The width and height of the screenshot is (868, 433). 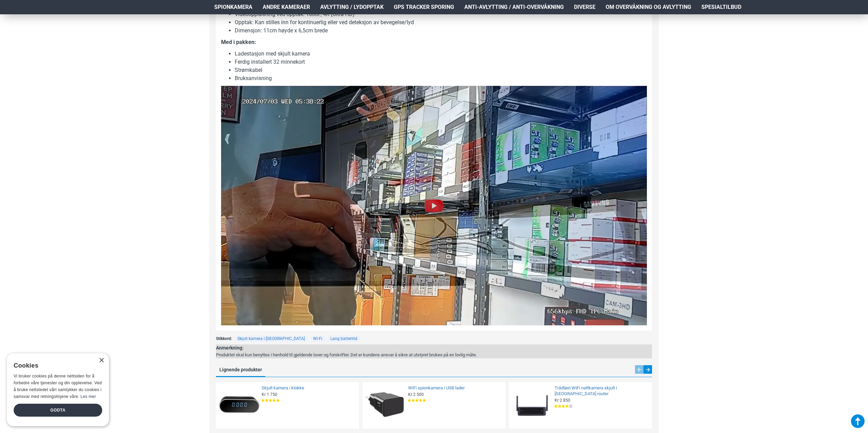 What do you see at coordinates (441, 54) in the screenshot?
I see `li: Ladestasjon med skjult kamera` at bounding box center [441, 54].